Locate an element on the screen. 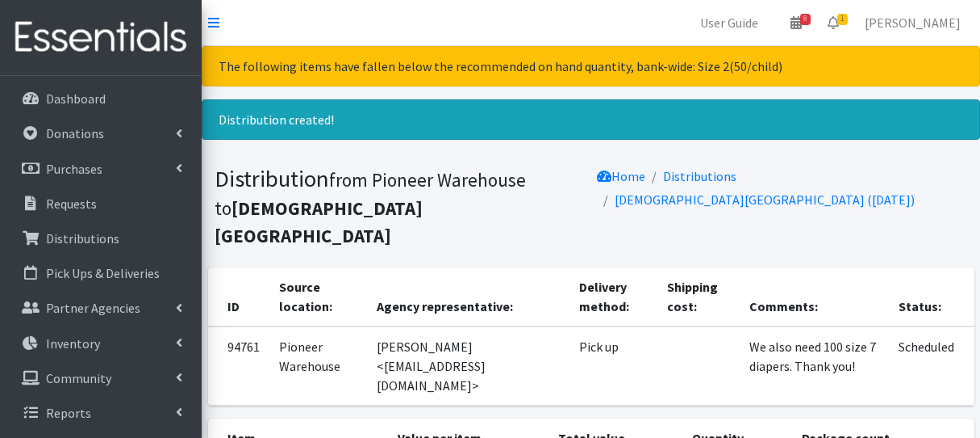 The height and width of the screenshot is (438, 980). p: Donations is located at coordinates (75, 133).